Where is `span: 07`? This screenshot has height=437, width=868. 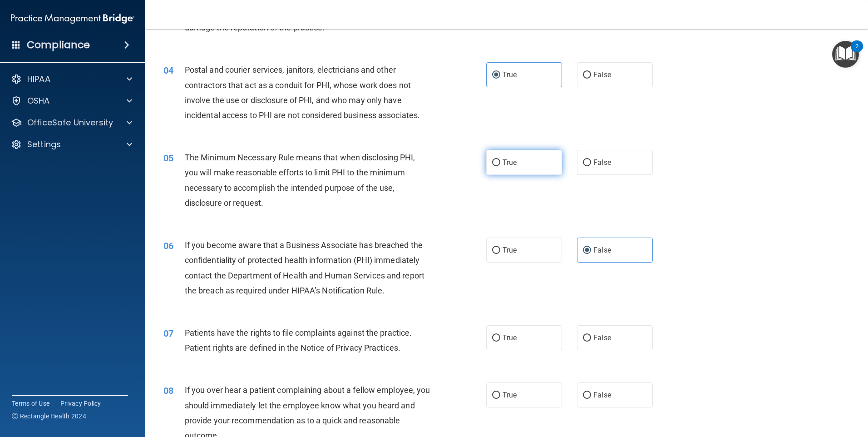 span: 07 is located at coordinates (169, 333).